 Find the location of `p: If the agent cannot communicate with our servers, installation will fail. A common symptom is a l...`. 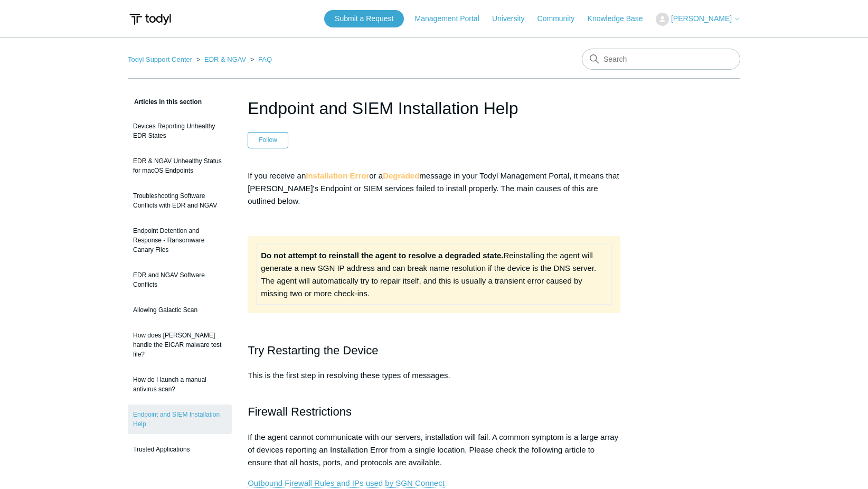

p: If the agent cannot communicate with our servers, installation will fail. A common symptom is a l... is located at coordinates (434, 450).